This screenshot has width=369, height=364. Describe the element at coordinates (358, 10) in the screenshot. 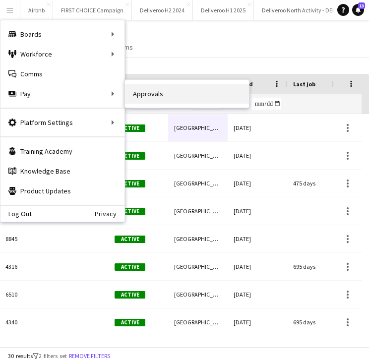

I see `a: 13` at that location.